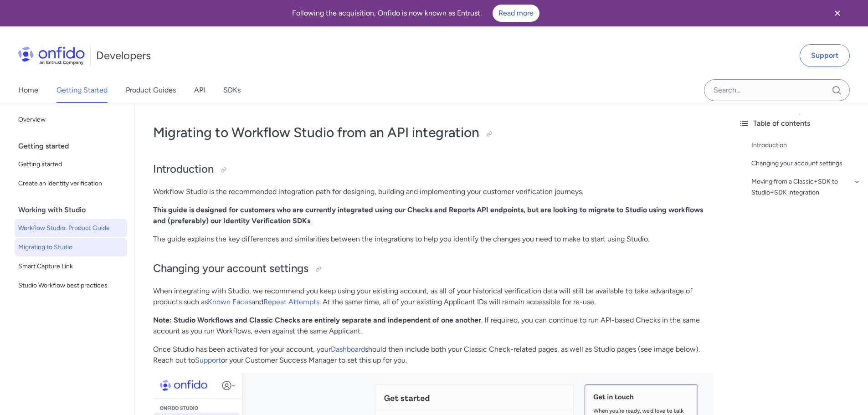 This screenshot has height=415, width=868. Describe the element at coordinates (232, 90) in the screenshot. I see `a: SDKs` at that location.